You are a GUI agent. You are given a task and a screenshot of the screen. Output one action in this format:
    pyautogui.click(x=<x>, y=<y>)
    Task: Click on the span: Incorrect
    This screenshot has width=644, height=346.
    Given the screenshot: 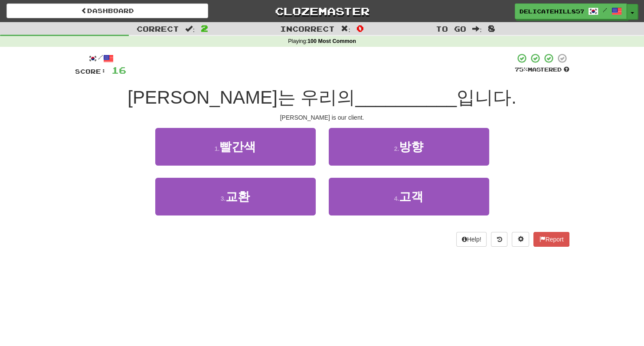 What is the action you would take?
    pyautogui.click(x=308, y=28)
    